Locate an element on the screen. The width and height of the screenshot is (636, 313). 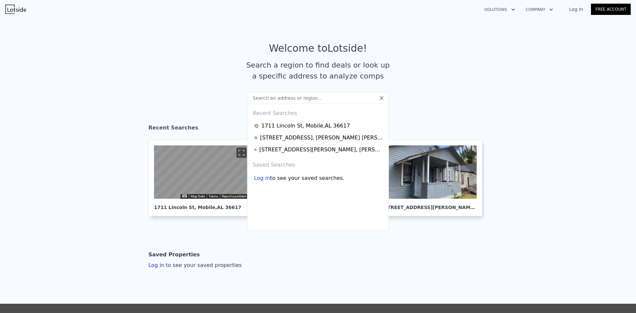
span: to see your saved searches. is located at coordinates (307, 178).